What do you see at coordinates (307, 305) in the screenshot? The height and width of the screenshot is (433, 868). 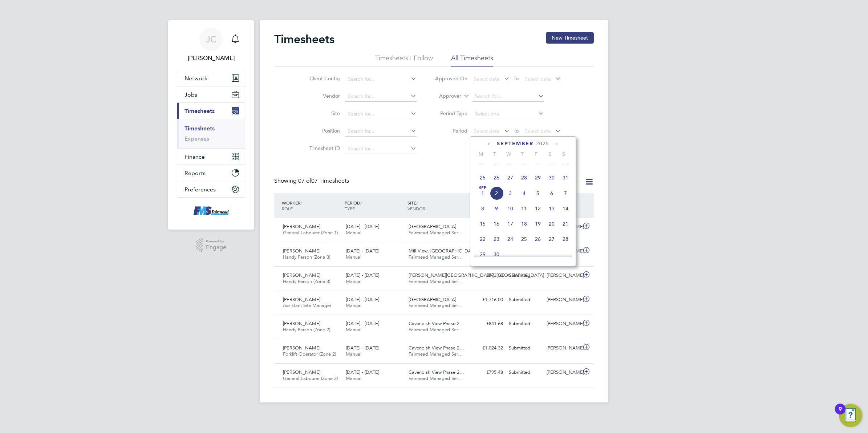 I see `span: Assistant Site Manager` at bounding box center [307, 305].